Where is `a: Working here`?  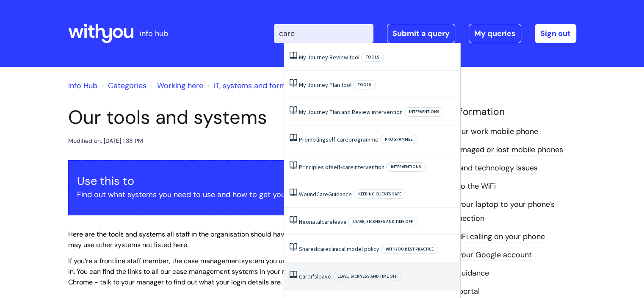 a: Working here is located at coordinates (180, 86).